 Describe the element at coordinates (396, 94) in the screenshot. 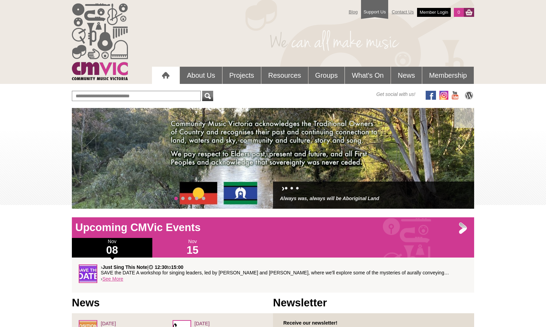

I see `span: Get social with us!` at that location.